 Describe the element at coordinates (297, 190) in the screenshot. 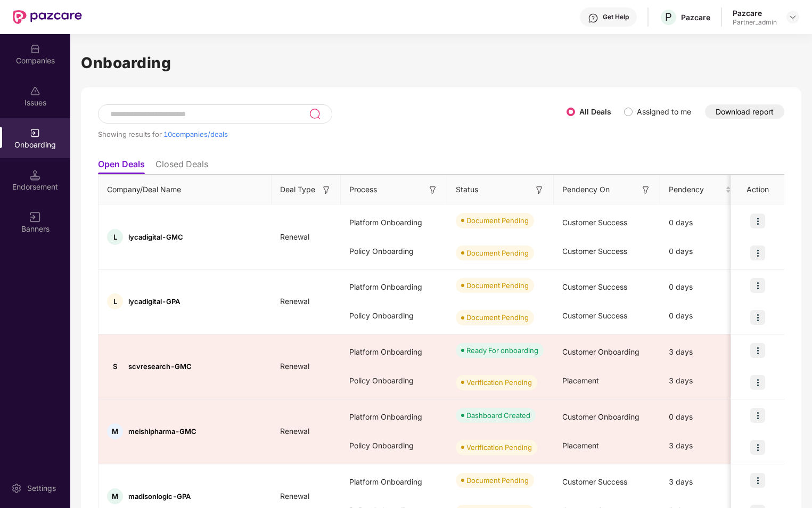

I see `span: Deal Type` at that location.